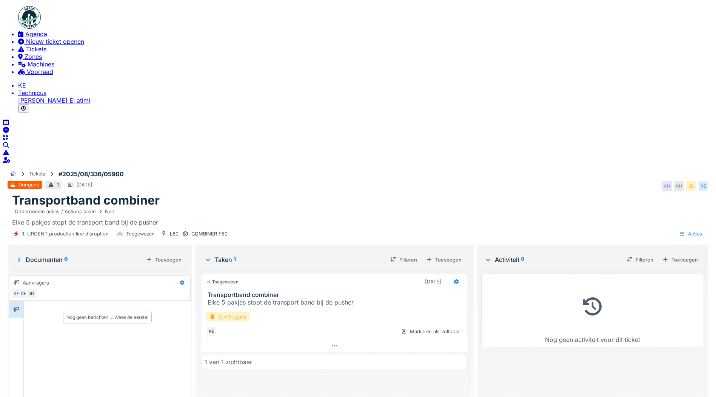  I want to click on div: Nog geen berichten … Wees de eerste!, so click(107, 317).